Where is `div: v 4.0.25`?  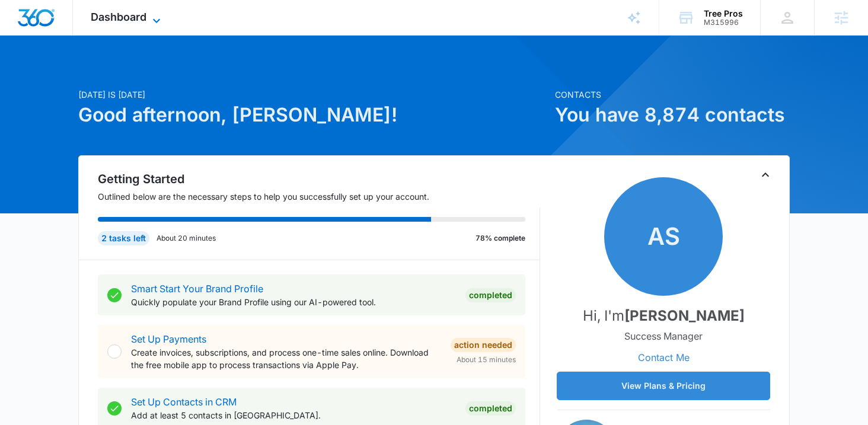 div: v 4.0.25 is located at coordinates (46, 24).